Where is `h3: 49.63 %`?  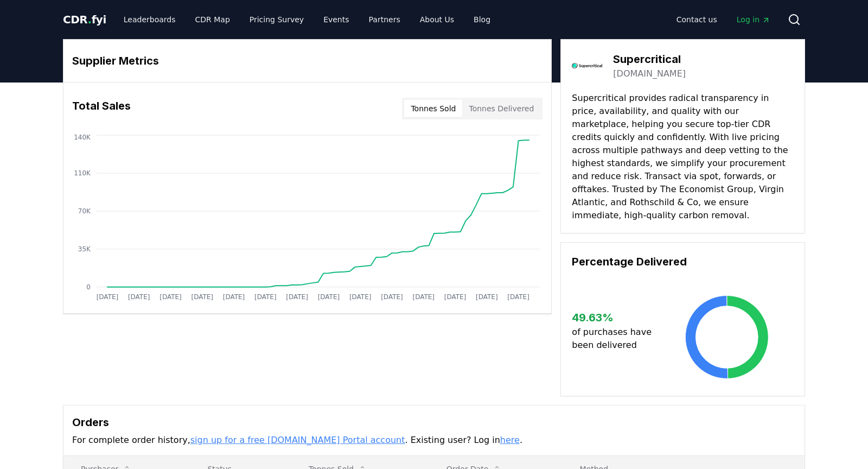 h3: 49.63 % is located at coordinates (616, 318).